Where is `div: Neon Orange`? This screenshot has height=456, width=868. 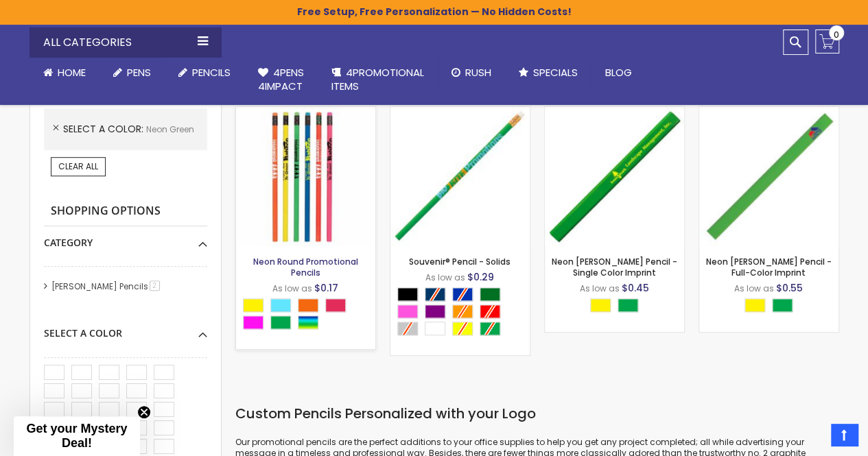
div: Neon Orange is located at coordinates (308, 305).